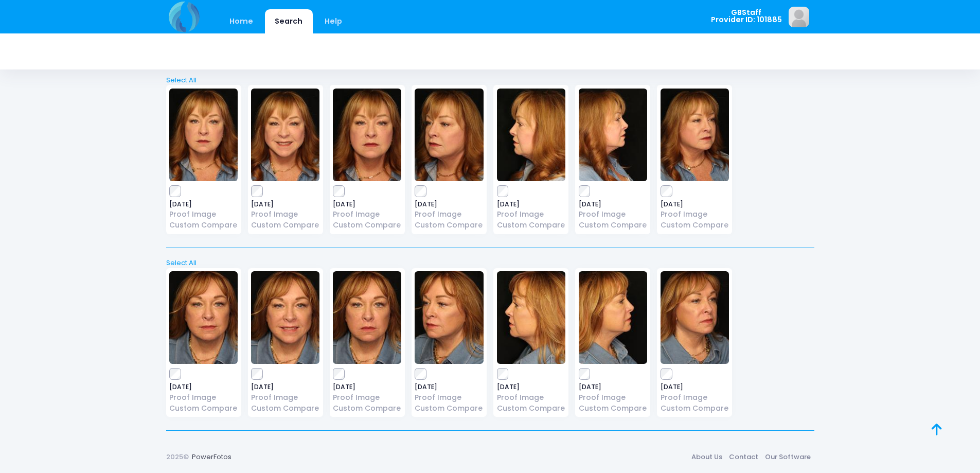  What do you see at coordinates (178, 457) in the screenshot?
I see `span: 2025©` at bounding box center [178, 457].